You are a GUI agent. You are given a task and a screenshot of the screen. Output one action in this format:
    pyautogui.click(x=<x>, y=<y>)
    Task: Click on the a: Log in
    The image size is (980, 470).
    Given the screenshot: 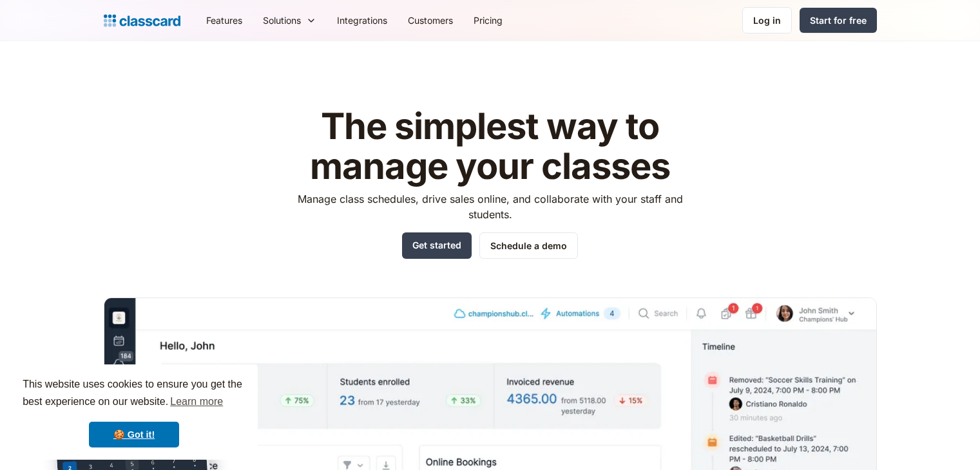 What is the action you would take?
    pyautogui.click(x=767, y=20)
    